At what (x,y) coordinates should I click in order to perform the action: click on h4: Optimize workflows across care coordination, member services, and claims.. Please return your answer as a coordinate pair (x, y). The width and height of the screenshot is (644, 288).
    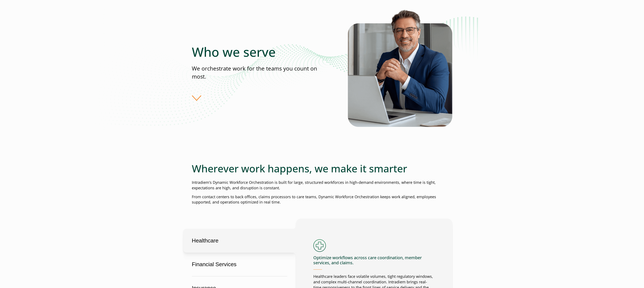
    Looking at the image, I should click on (374, 262).